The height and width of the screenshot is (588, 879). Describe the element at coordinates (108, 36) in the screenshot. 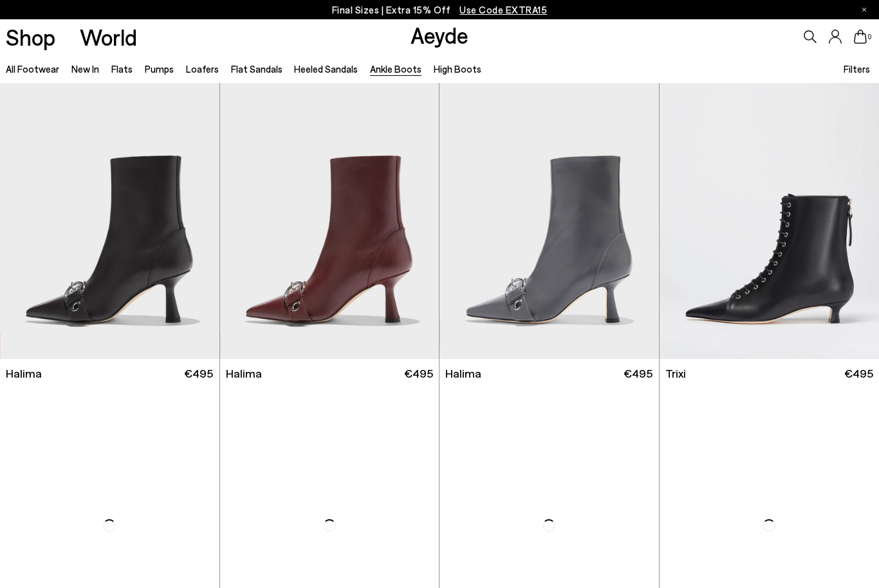

I see `a: World` at that location.